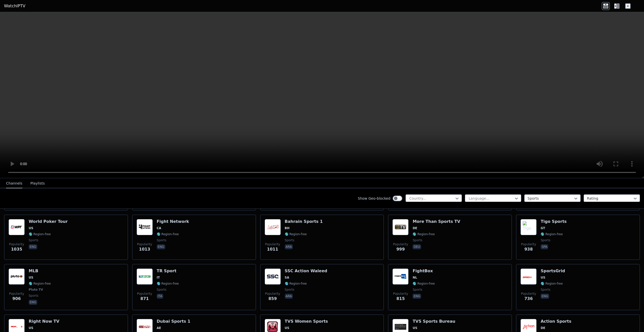 This screenshot has width=644, height=332. What do you see at coordinates (14, 183) in the screenshot?
I see `button: Channels` at bounding box center [14, 183].